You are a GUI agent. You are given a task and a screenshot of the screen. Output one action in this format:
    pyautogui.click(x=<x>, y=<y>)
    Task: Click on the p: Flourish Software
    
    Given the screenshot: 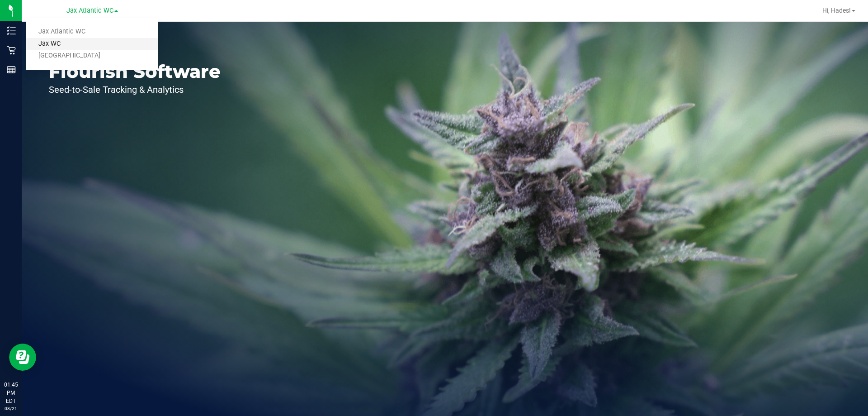 What is the action you would take?
    pyautogui.click(x=135, y=71)
    